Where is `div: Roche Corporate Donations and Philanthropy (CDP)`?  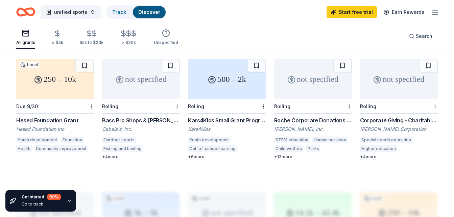 div: Roche Corporate Donations and Philanthropy (CDP) is located at coordinates (313, 120).